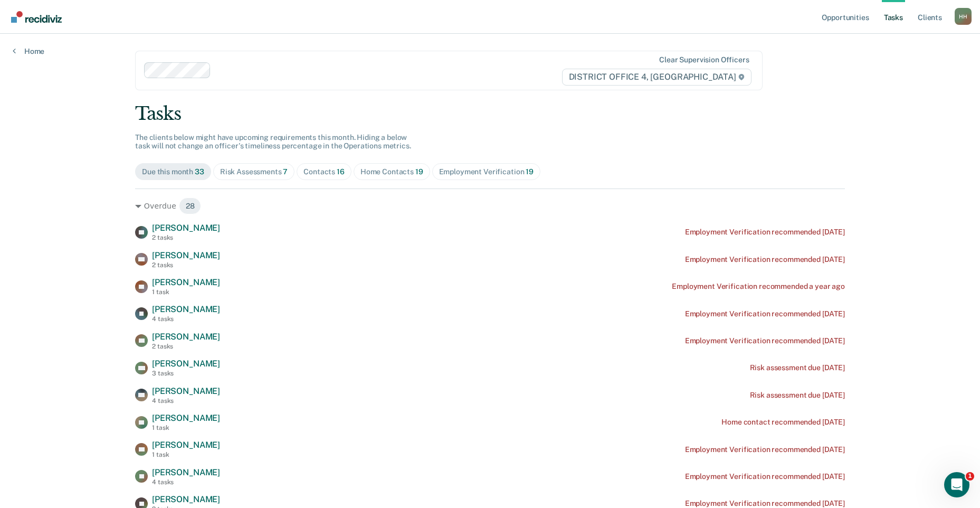  What do you see at coordinates (963, 16) in the screenshot?
I see `button: Profile dropdown button` at bounding box center [963, 16].